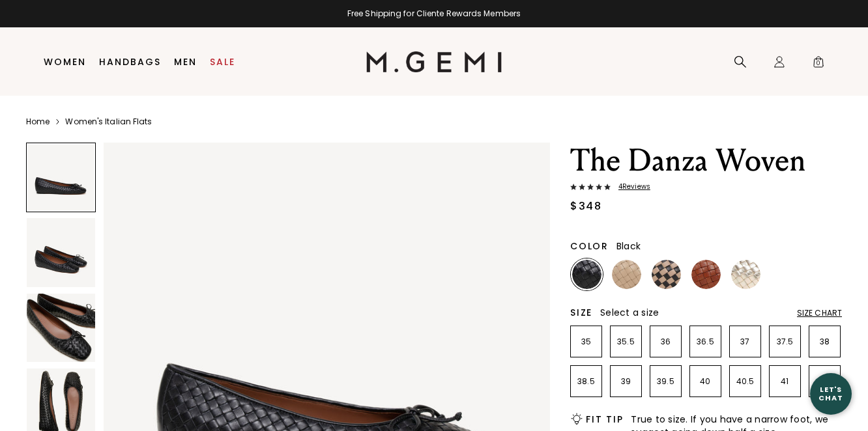 Image resolution: width=868 pixels, height=431 pixels. Describe the element at coordinates (586, 342) in the screenshot. I see `p: 35` at that location.